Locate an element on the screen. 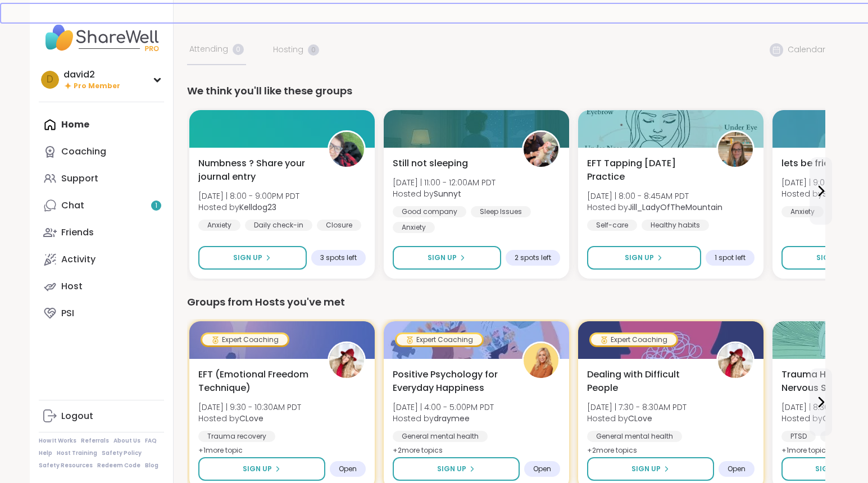  div: Friends is located at coordinates (77, 233).